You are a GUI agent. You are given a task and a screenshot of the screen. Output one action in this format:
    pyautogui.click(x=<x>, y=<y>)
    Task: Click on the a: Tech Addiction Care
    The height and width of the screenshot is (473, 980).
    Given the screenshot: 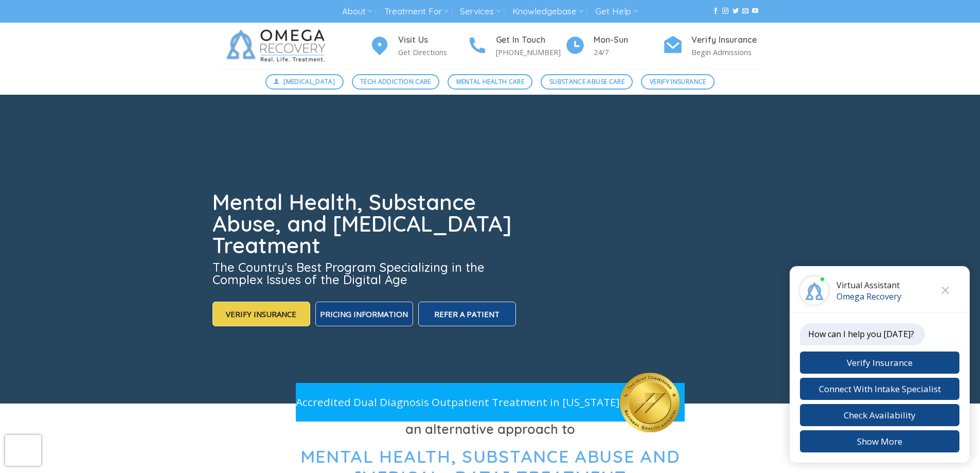 What is the action you would take?
    pyautogui.click(x=396, y=82)
    